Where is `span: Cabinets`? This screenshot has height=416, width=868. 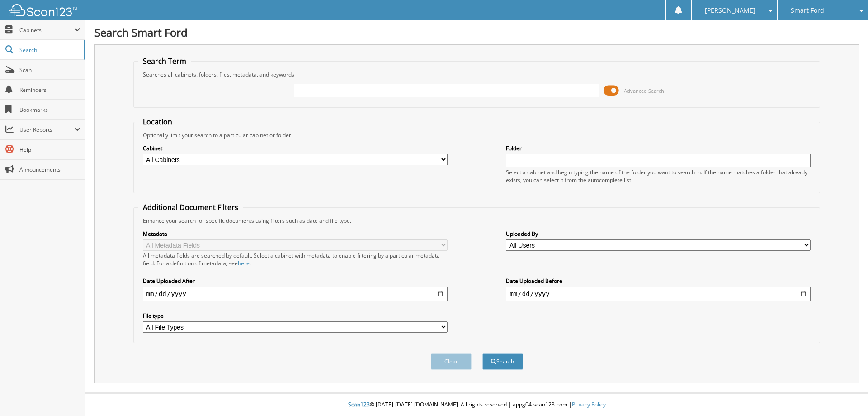
span: Cabinets is located at coordinates (46, 30).